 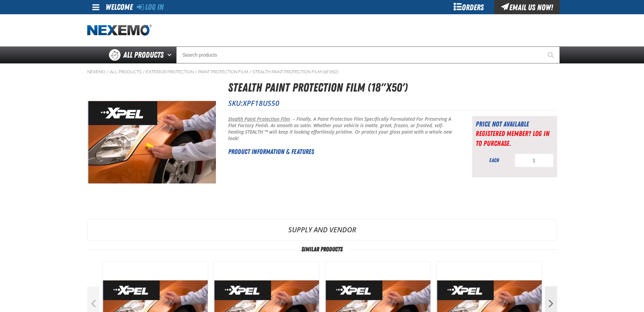 I want to click on a: All Products, so click(x=126, y=72).